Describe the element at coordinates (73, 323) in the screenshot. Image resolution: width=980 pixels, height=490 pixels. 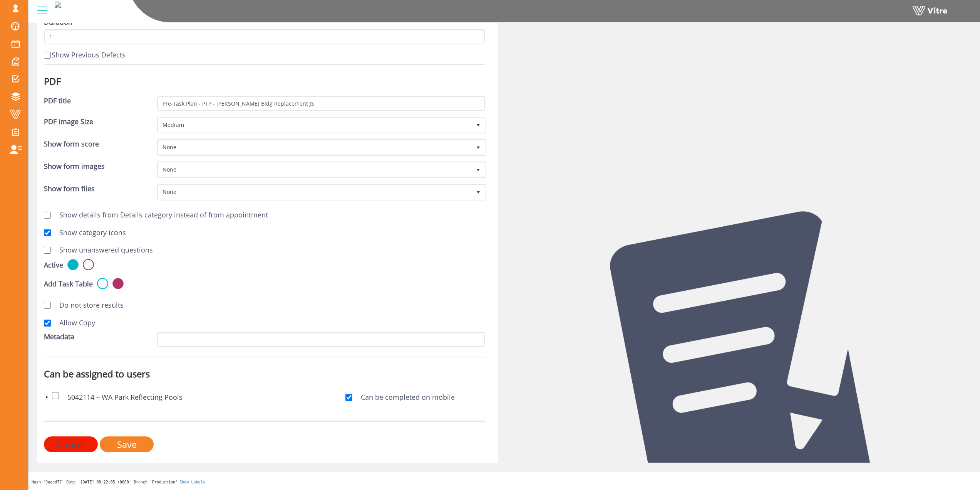
I see `label: Allow Copy` at that location.